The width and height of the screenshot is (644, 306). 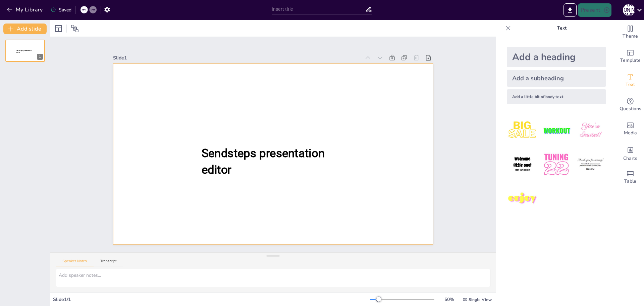 What do you see at coordinates (522, 130) in the screenshot?
I see `img: 1.jpeg` at bounding box center [522, 130].